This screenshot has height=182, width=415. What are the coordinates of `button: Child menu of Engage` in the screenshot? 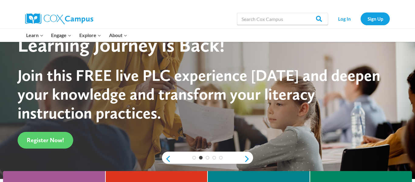 It's located at (61, 35).